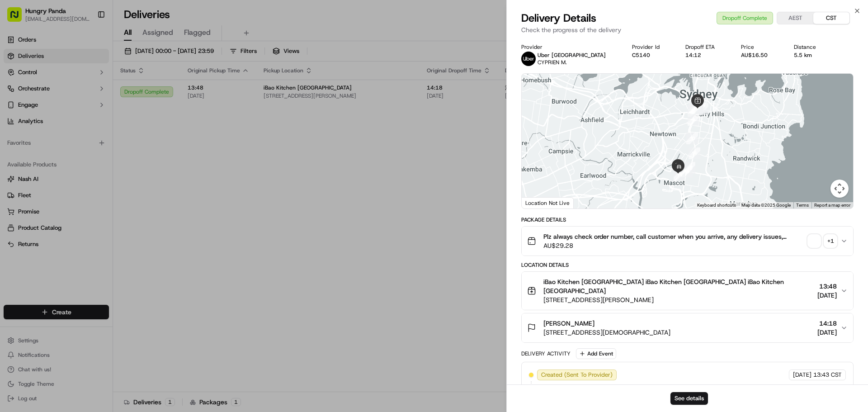  What do you see at coordinates (43, 207) in the screenshot?
I see `span: Knowledge Base` at bounding box center [43, 207].